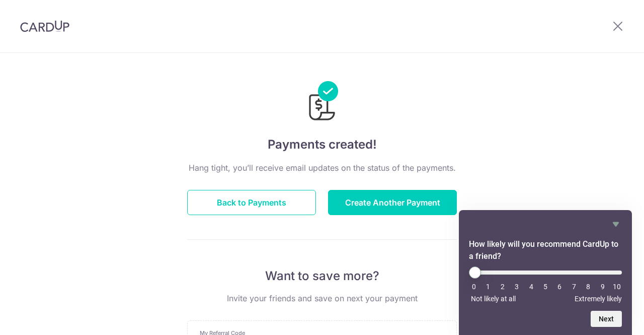  What do you see at coordinates (474, 286) in the screenshot?
I see `li: 0` at bounding box center [474, 286].